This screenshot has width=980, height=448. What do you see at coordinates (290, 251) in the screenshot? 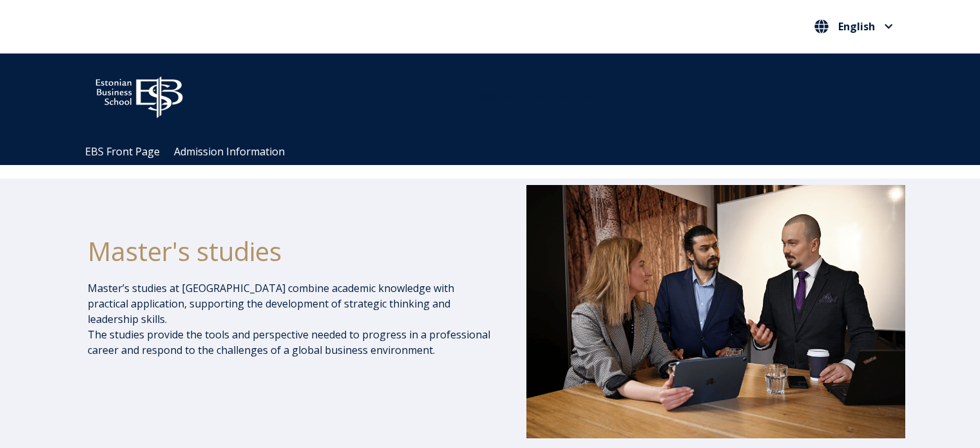
I see `h1: Master's studies` at bounding box center [290, 251].